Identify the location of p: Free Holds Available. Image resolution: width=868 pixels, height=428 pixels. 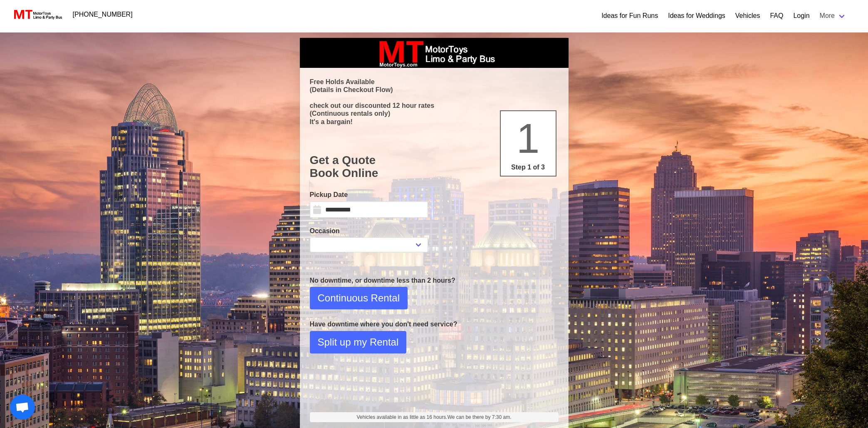
(435, 82).